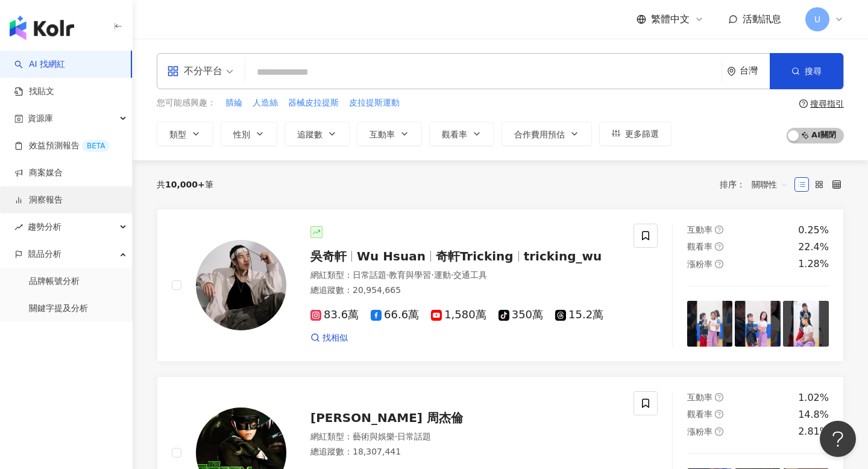 The image size is (868, 469). What do you see at coordinates (813, 230) in the screenshot?
I see `div: 0.25%` at bounding box center [813, 230].